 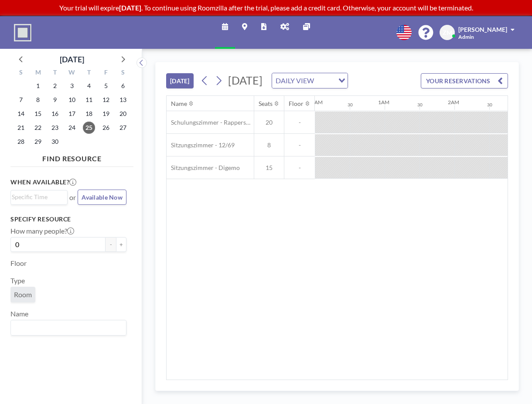 What do you see at coordinates (89, 114) in the screenshot?
I see `span: Thursday, September 18, 2025` at bounding box center [89, 114].